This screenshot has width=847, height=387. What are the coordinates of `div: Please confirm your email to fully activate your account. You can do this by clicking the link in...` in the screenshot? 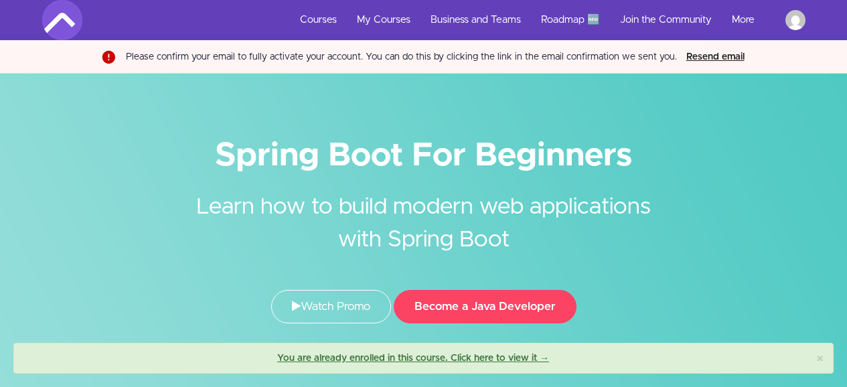 It's located at (401, 57).